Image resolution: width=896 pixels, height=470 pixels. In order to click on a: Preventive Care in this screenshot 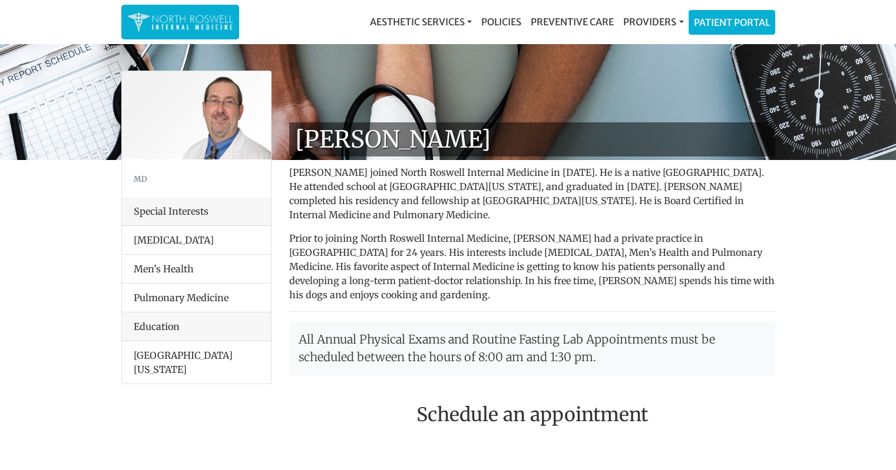, I will do `click(572, 22)`.